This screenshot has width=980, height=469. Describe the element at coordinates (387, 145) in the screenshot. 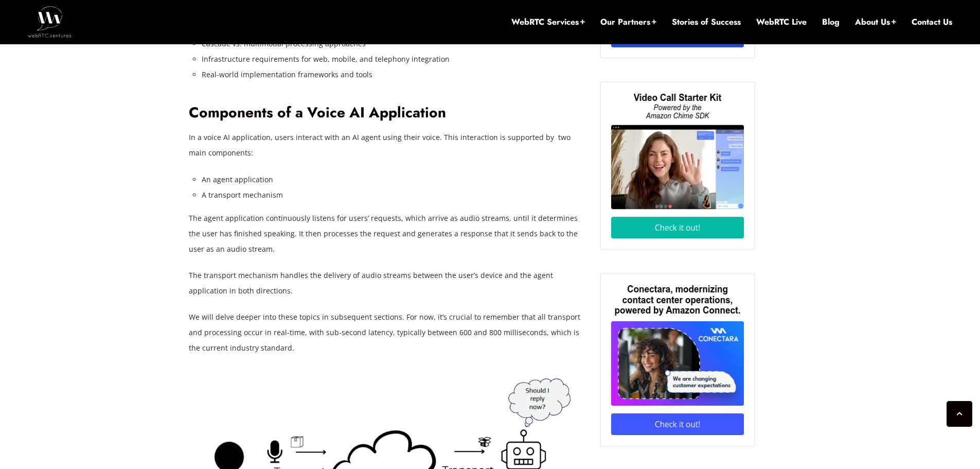

I see `p: In a voice AI application, users interact with an AI agent using their voice. This interaction is...` at that location.